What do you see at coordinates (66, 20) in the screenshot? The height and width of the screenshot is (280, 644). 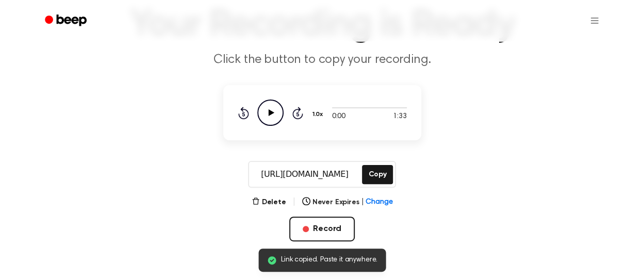 I see `a: Beep` at bounding box center [66, 20].